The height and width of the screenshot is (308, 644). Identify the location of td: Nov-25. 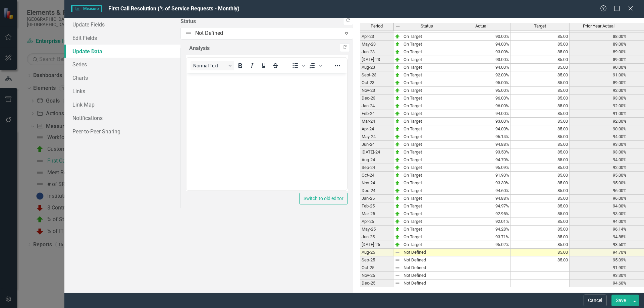
(377, 275).